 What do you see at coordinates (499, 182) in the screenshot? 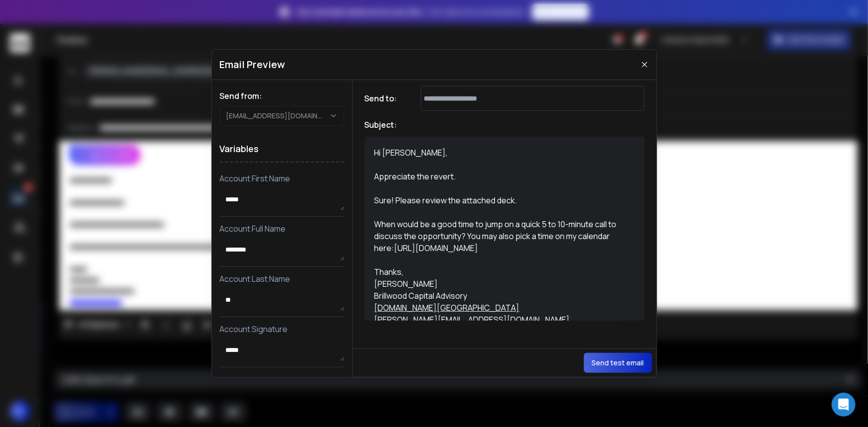
I see `div: Appreciate the revert.` at bounding box center [499, 182].